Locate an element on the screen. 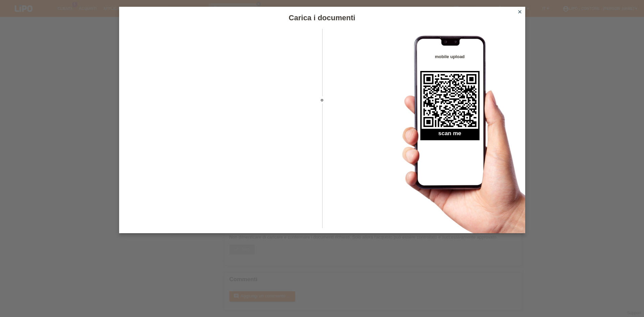  i: close is located at coordinates (520, 11).